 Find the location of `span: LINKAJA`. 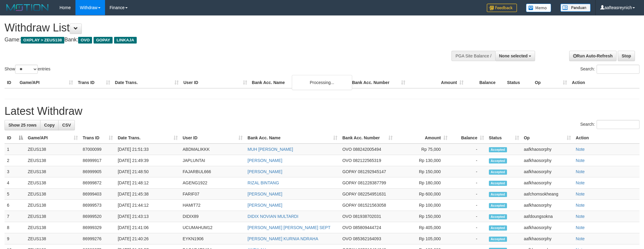

span: LINKAJA is located at coordinates (125, 40).